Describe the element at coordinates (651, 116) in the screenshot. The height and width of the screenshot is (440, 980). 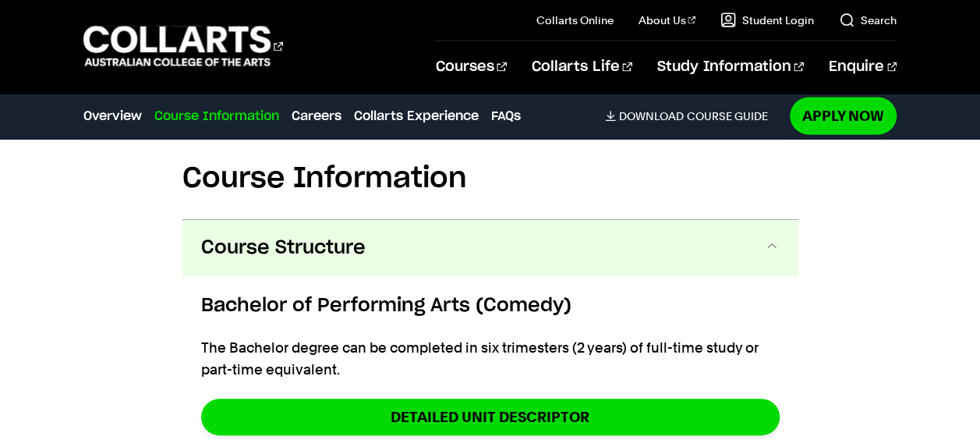
I see `span: Download` at that location.